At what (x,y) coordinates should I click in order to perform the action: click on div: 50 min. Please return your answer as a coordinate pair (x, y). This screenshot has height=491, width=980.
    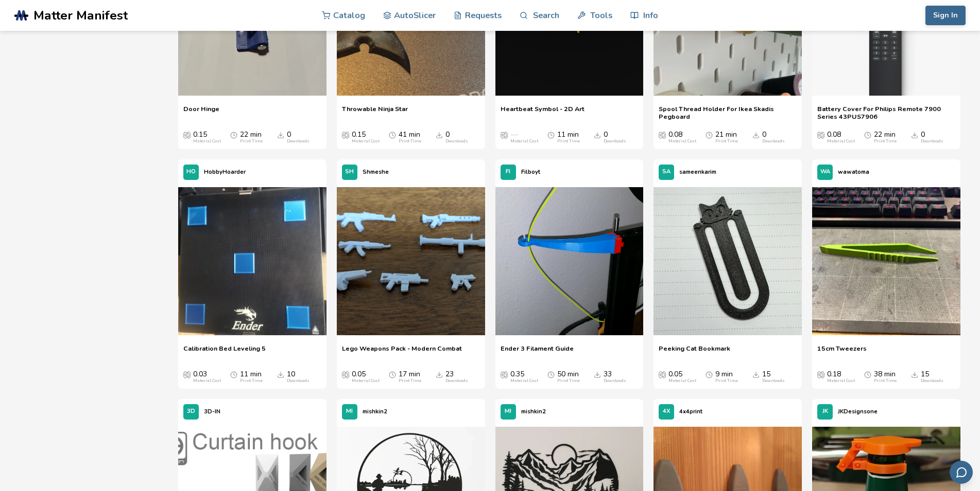
    Looking at the image, I should click on (568, 377).